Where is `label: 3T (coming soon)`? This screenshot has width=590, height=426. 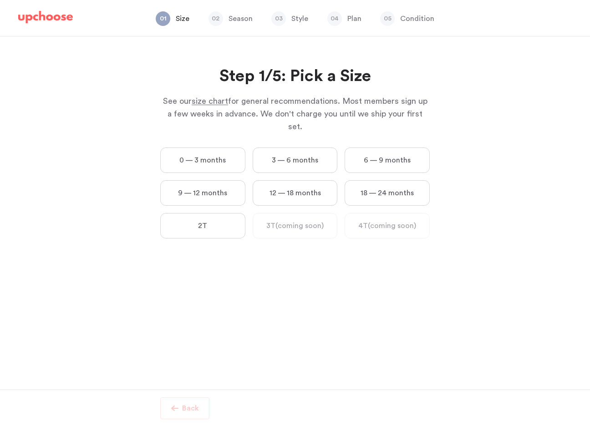
label: 3T (coming soon) is located at coordinates (295, 226).